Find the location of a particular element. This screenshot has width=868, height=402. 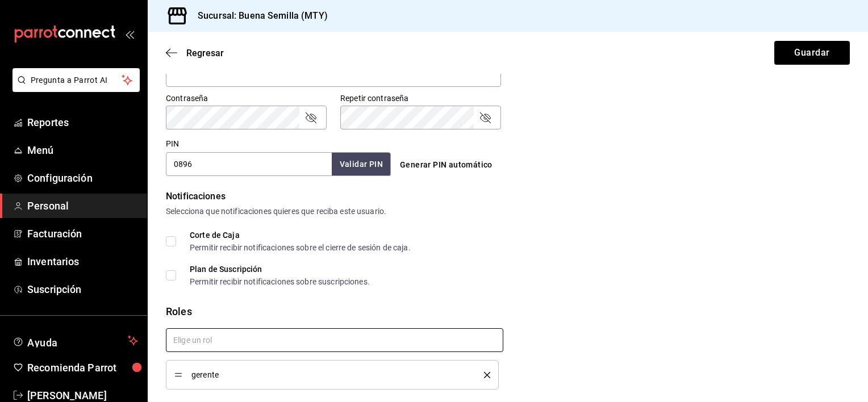

input: Elige un rol is located at coordinates (334, 340).